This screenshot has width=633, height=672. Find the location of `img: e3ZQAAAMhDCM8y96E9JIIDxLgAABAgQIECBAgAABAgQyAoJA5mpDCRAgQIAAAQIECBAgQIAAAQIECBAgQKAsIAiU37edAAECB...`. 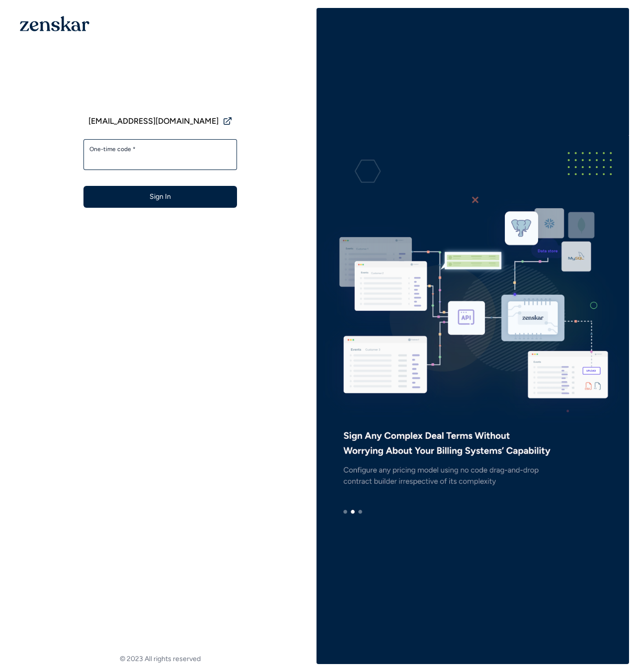

img: e3ZQAAAMhDCM8y96E9JIIDxLgAABAgQIECBAgAABAgQyAoJA5mpDCRAgQIAAAQIECBAgQIAAAQIECBAgQKAsIAiU37edAAECB... is located at coordinates (472, 336).